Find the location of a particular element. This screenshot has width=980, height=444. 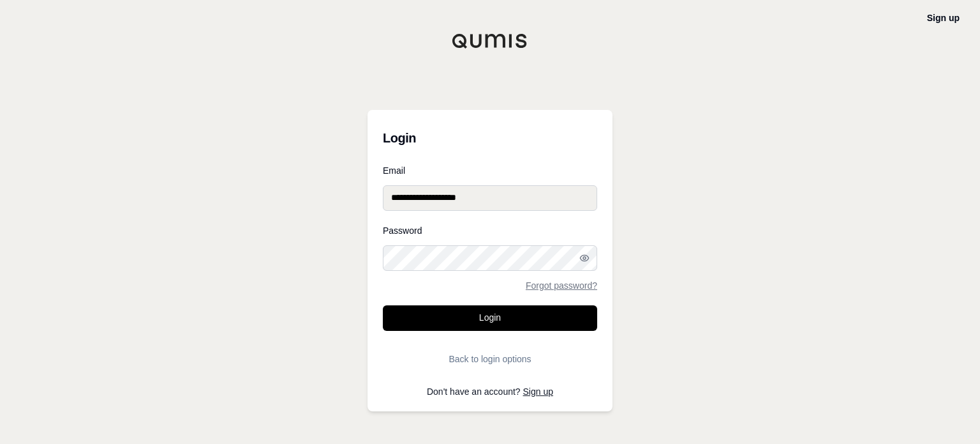

a: Forgot password? is located at coordinates (561, 286).